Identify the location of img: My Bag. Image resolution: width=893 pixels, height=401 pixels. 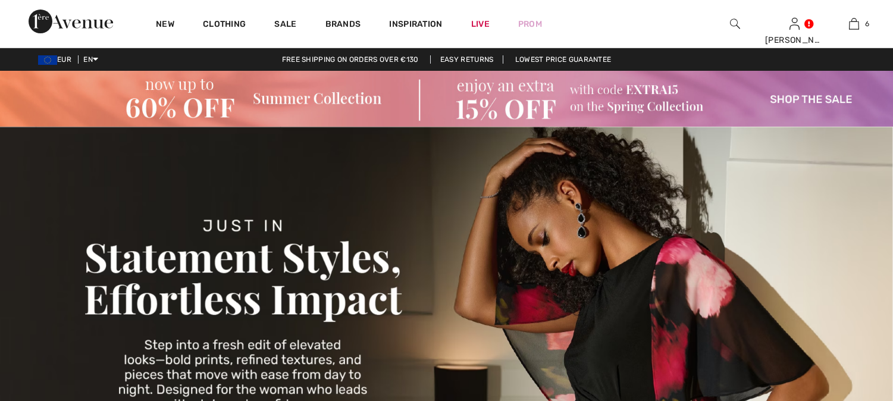
(853, 24).